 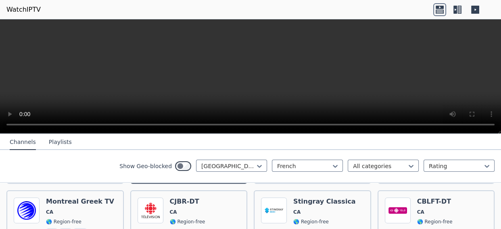 I want to click on img: CJBR-DT, so click(x=151, y=211).